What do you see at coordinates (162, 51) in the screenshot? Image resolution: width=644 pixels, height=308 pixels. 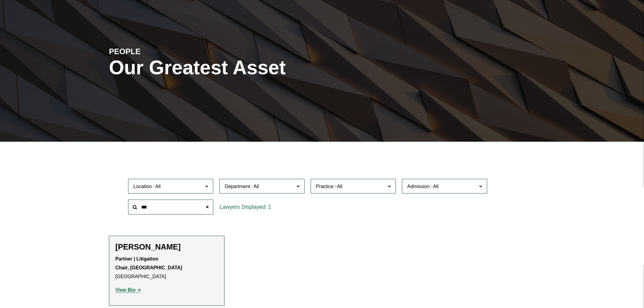 I see `h4: PEOPLE` at bounding box center [162, 51].